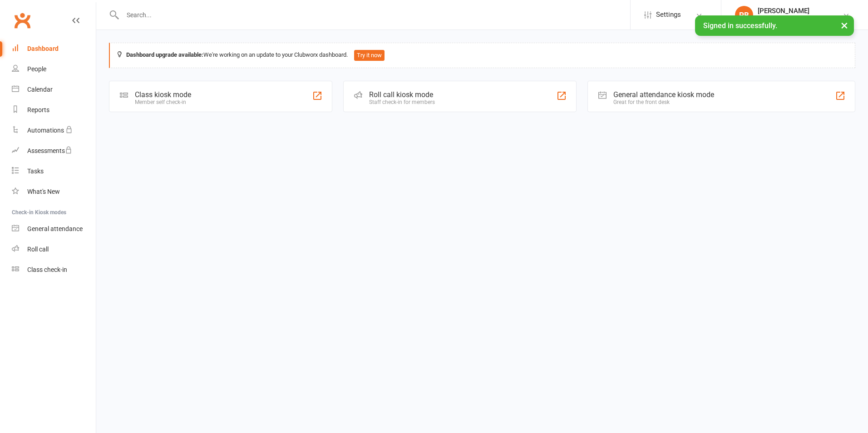 The height and width of the screenshot is (433, 868). What do you see at coordinates (163, 102) in the screenshot?
I see `div: Member self check-in` at bounding box center [163, 102].